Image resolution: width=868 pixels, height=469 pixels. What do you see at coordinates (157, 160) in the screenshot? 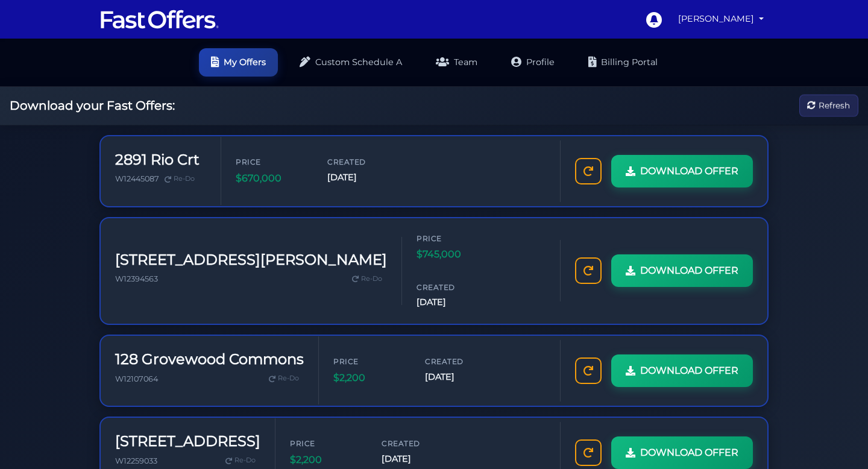
I see `h3: 2891 Rio Crt` at bounding box center [157, 160].